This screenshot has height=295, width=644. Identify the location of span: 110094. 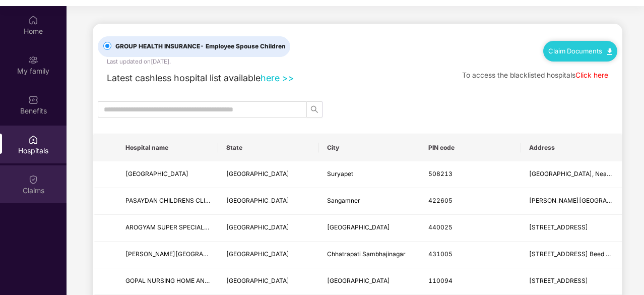
(440, 280).